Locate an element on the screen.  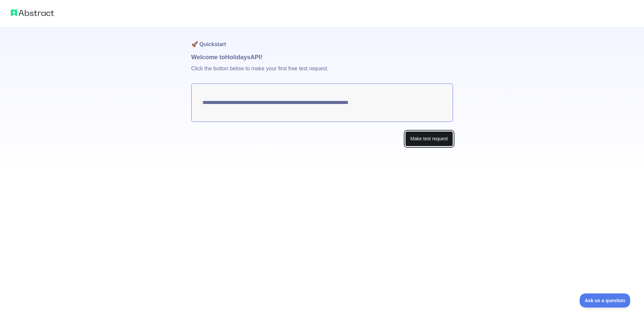
p: Click the button below to make your first free test request. is located at coordinates (322, 72).